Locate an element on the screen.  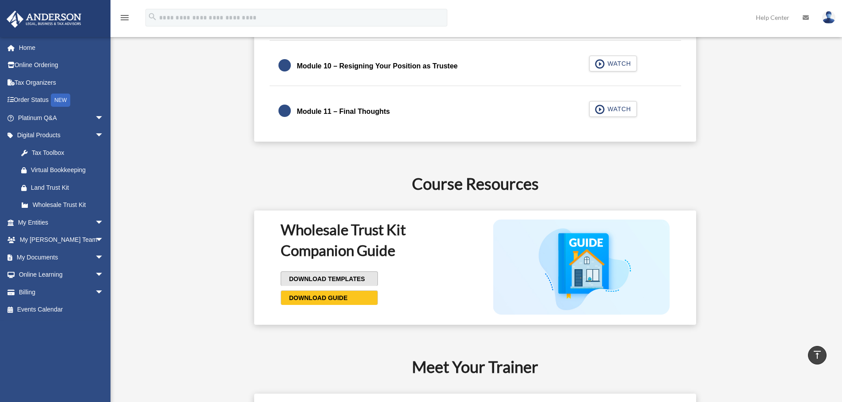
div: Land Trust Kit is located at coordinates (68, 188).